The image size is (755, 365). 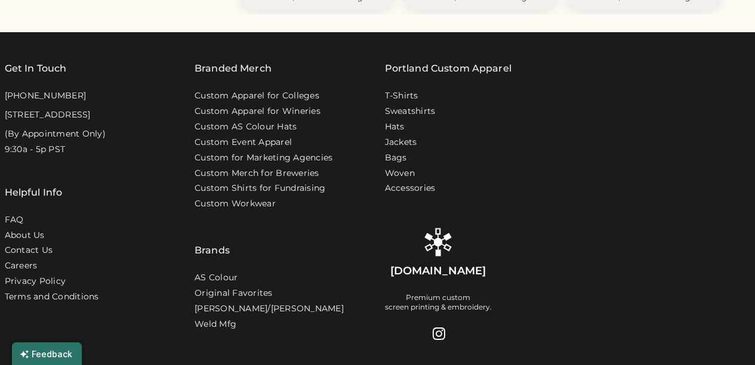 What do you see at coordinates (396, 158) in the screenshot?
I see `a: Bags` at bounding box center [396, 158].